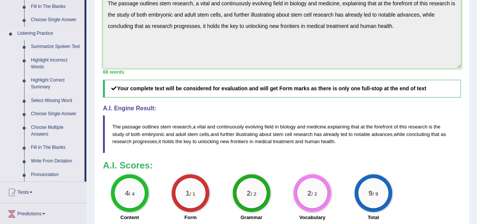 Image resolution: width=477 pixels, height=224 pixels. I want to click on a: Highlight Incorrect Words, so click(56, 63).